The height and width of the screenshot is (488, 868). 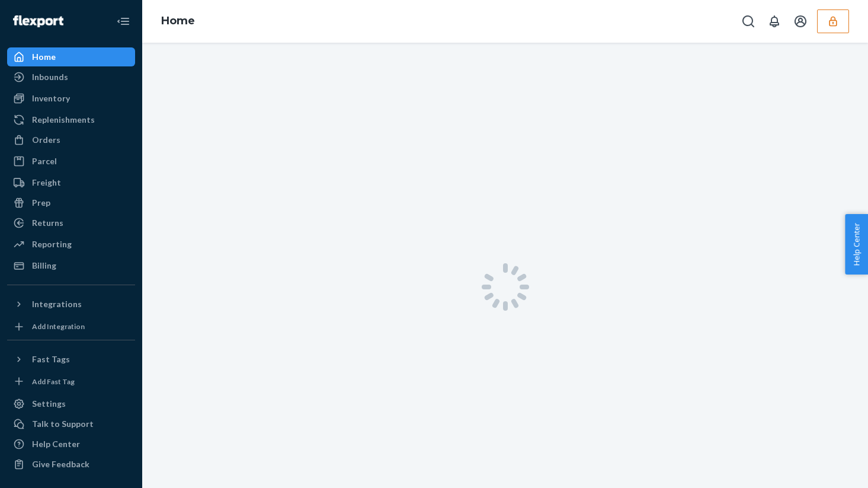 I want to click on a: Freight, so click(x=71, y=183).